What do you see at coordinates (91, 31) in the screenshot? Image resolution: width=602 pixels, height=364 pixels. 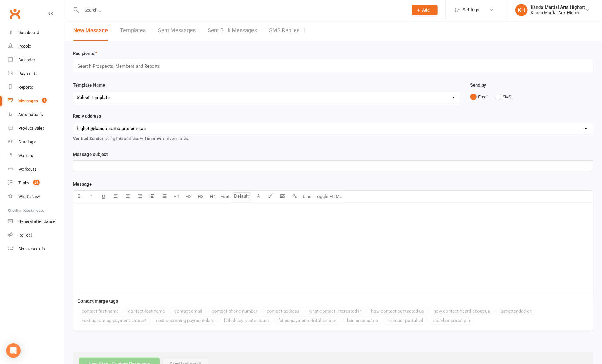 I see `a: New Message` at bounding box center [91, 31].